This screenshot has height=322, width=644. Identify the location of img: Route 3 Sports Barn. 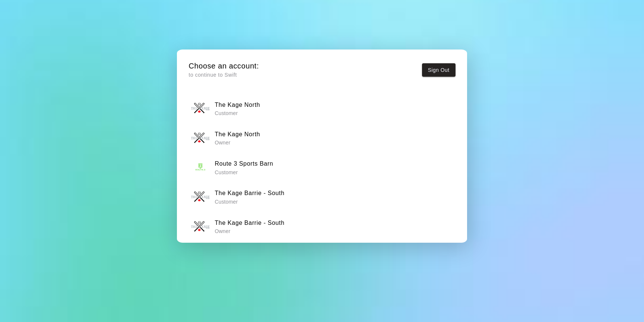
(201, 167).